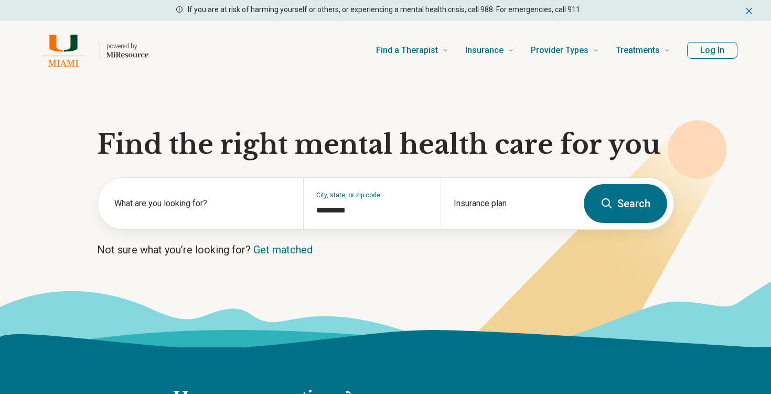  Describe the element at coordinates (127, 46) in the screenshot. I see `p: powered by` at that location.